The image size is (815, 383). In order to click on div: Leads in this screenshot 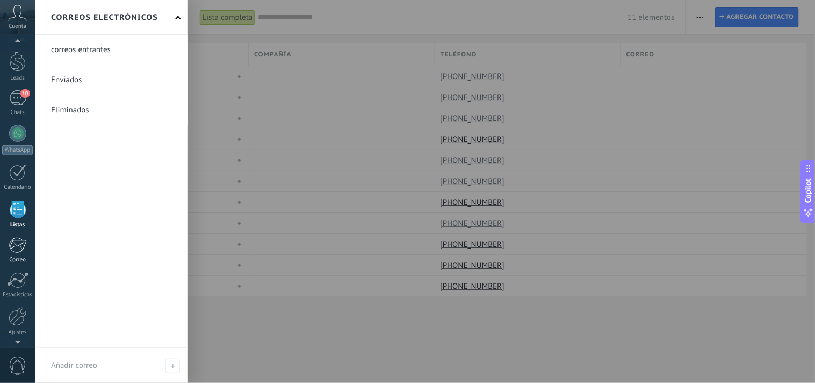, I will do `click(18, 78)`.